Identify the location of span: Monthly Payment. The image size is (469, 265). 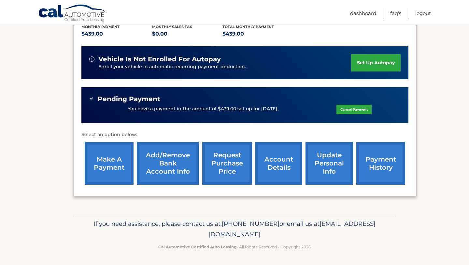
(100, 27).